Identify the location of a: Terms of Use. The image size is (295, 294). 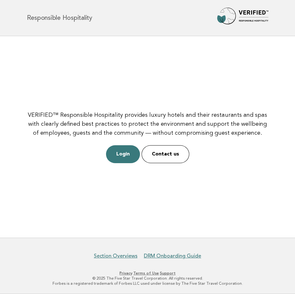
(146, 273).